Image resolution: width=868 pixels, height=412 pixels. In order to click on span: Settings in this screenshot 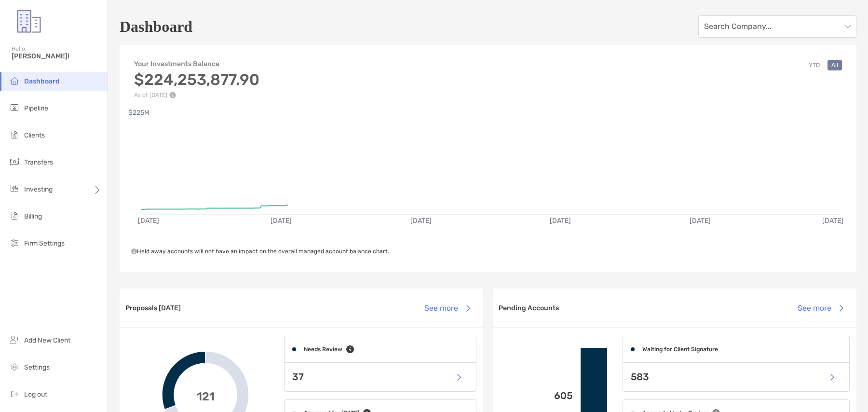, I will do `click(37, 367)`.